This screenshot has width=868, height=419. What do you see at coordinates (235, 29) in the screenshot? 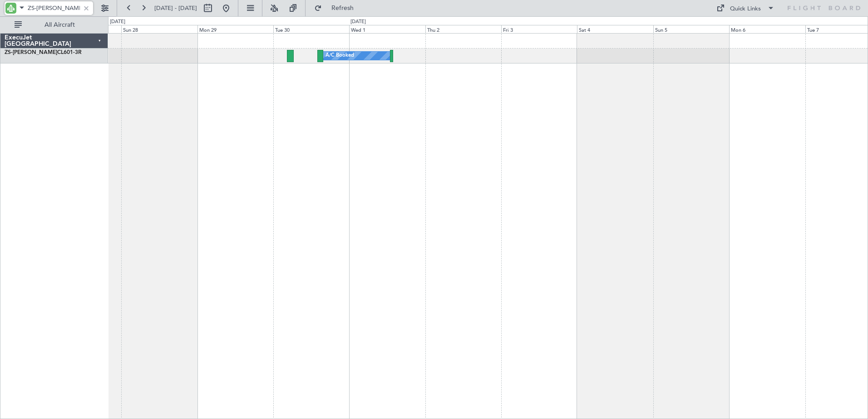
I see `div: Mon 29` at bounding box center [235, 29].